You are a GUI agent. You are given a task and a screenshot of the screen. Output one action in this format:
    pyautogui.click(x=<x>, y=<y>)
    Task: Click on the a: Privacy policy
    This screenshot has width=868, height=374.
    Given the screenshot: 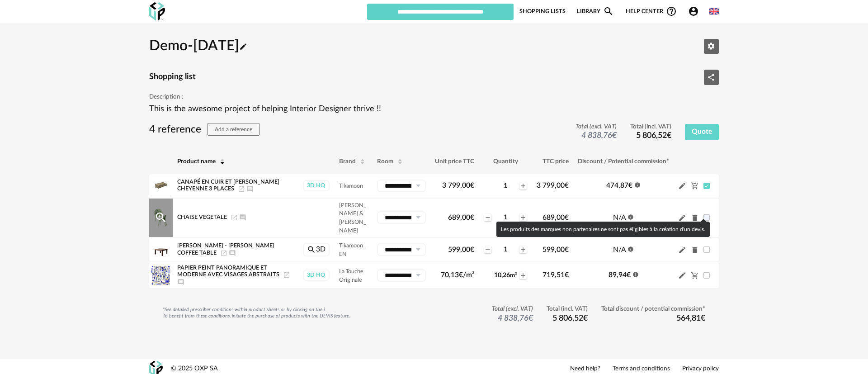 What is the action you would take?
    pyautogui.click(x=700, y=369)
    